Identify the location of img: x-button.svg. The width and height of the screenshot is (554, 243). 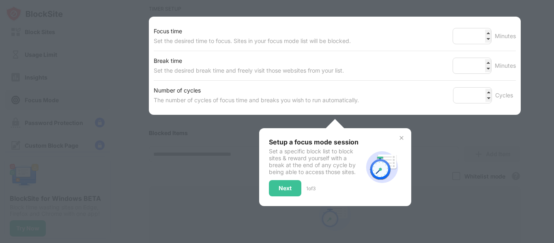
(401, 138).